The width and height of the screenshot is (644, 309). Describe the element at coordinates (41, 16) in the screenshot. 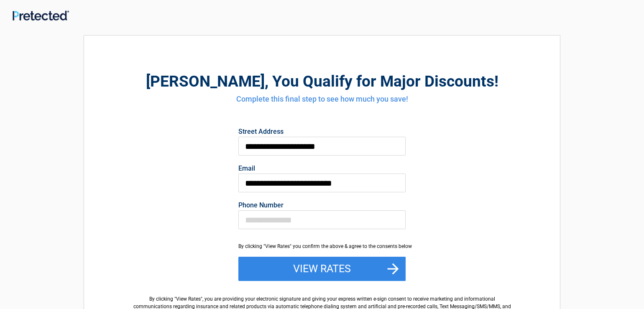

I see `img: Main Logo` at that location.